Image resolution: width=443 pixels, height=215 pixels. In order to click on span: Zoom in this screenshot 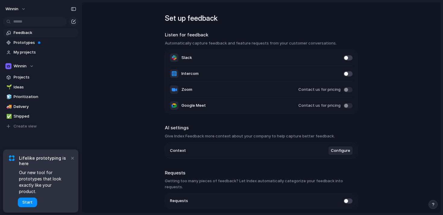, I will do `click(187, 90)`.